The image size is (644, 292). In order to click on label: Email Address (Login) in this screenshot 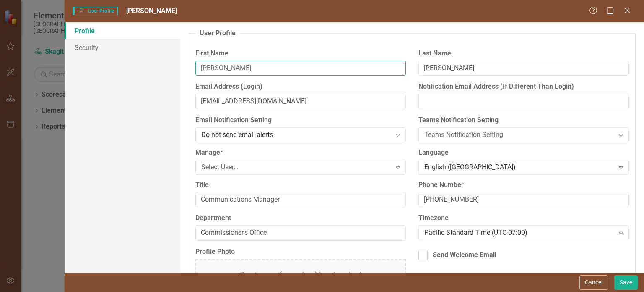, I will do `click(300, 87)`.